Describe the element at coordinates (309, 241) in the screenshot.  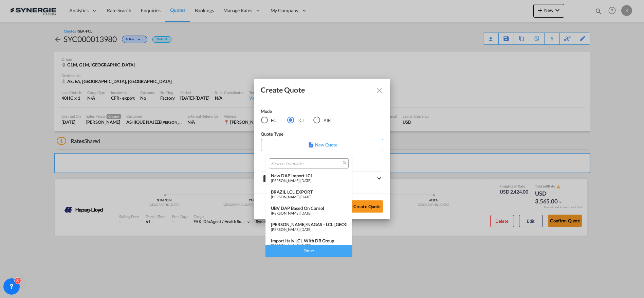
I see `div: Import italy LCL with DB Group` at that location.